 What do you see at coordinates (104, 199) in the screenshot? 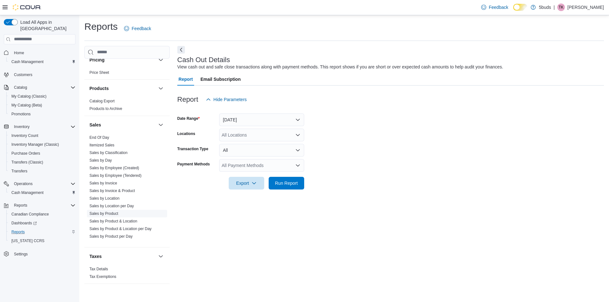
I see `span: Sales by Location` at bounding box center [104, 199].